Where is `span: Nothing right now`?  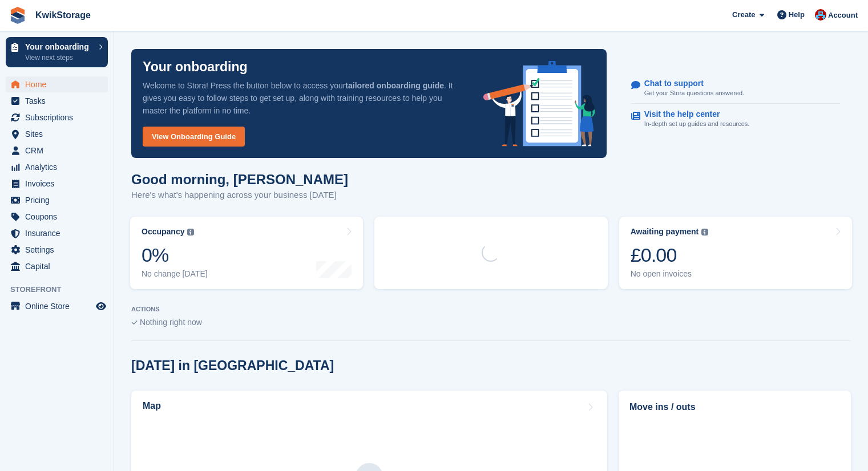
span: Nothing right now is located at coordinates (170, 322).